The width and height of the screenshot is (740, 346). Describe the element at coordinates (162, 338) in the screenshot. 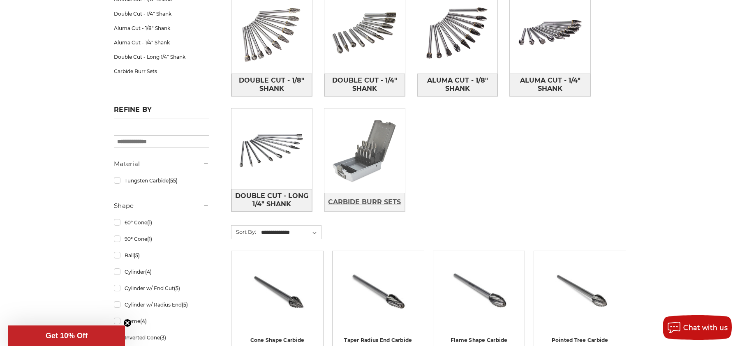

I see `a: Inverted Cone` at that location.